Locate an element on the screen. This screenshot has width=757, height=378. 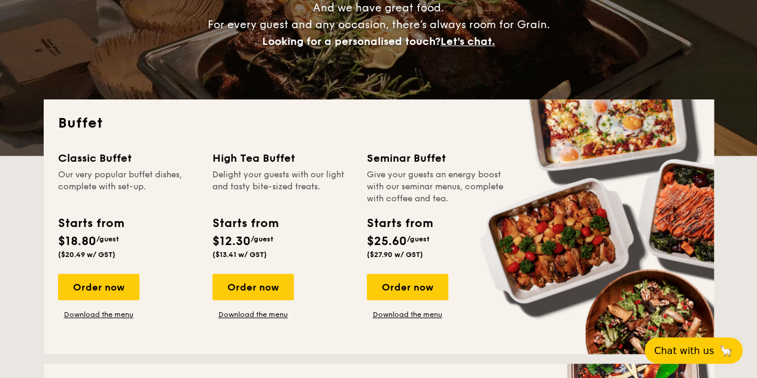
span: ($13.41 w/ GST) is located at coordinates (240, 254).